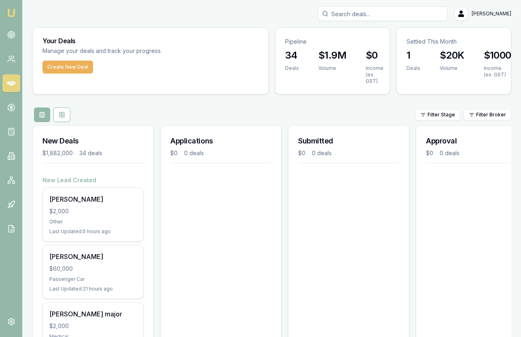 The height and width of the screenshot is (337, 521). What do you see at coordinates (68, 67) in the screenshot?
I see `button: Create New Deal` at bounding box center [68, 67].